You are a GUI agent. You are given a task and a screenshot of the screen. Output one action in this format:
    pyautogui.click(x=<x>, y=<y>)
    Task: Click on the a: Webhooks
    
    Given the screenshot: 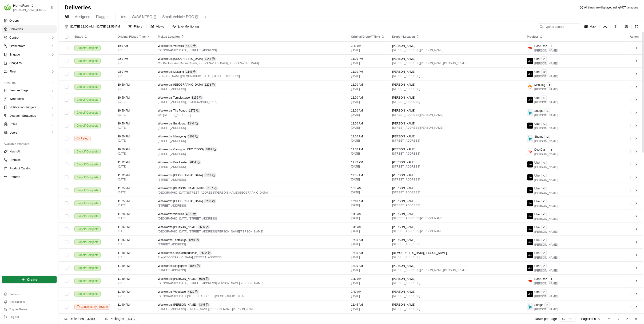 What is the action you would take?
    pyautogui.click(x=26, y=99)
    